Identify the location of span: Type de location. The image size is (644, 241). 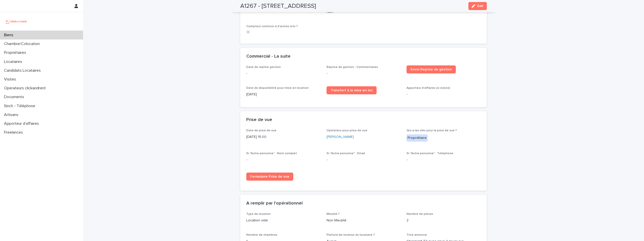
(258, 214).